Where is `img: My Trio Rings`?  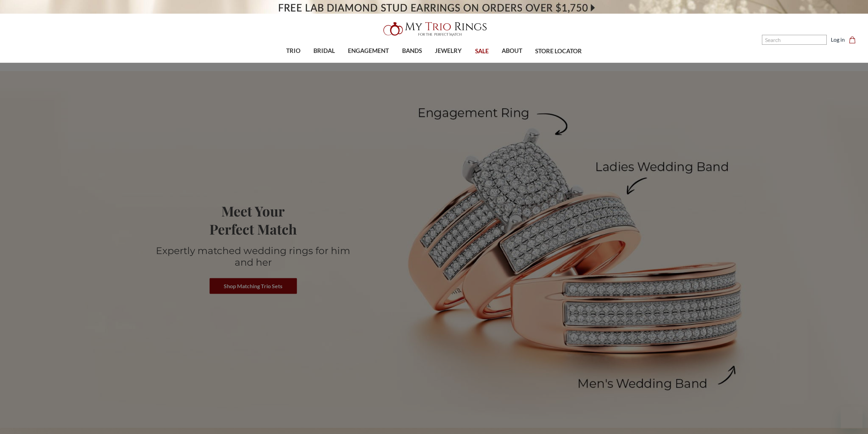
img: My Trio Rings is located at coordinates (434, 29).